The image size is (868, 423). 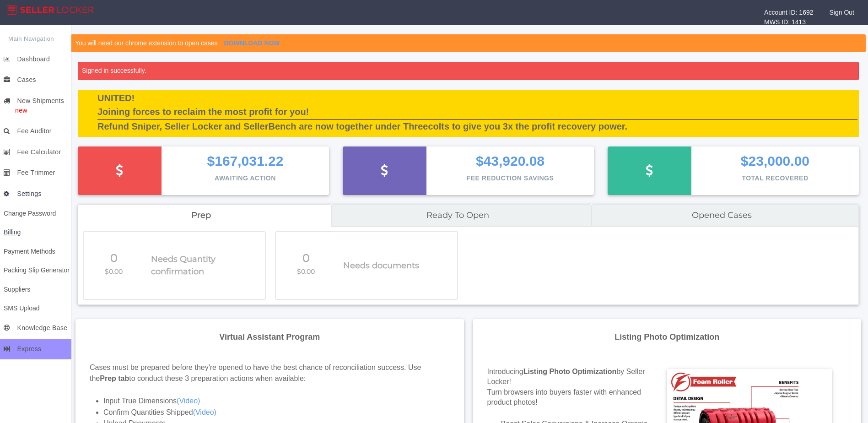 I want to click on li: Confirm Quantities Shipped, so click(x=276, y=412).